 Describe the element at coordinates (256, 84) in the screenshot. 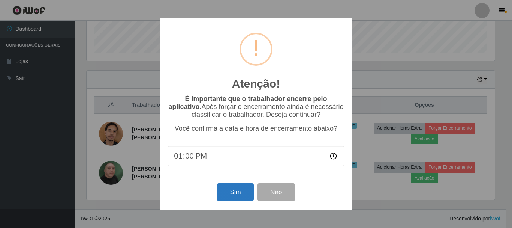

I see `h2: Atenção!` at that location.